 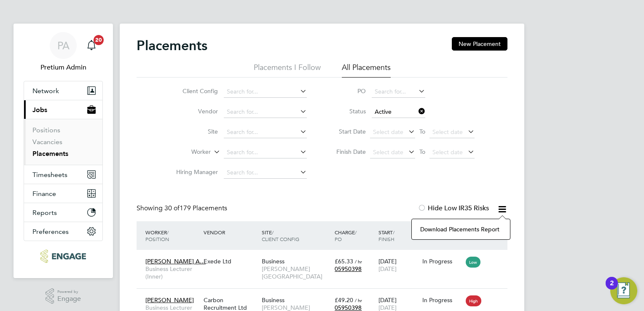 What do you see at coordinates (63, 256) in the screenshot?
I see `img: ncclondon-logo-retina.png` at bounding box center [63, 256].